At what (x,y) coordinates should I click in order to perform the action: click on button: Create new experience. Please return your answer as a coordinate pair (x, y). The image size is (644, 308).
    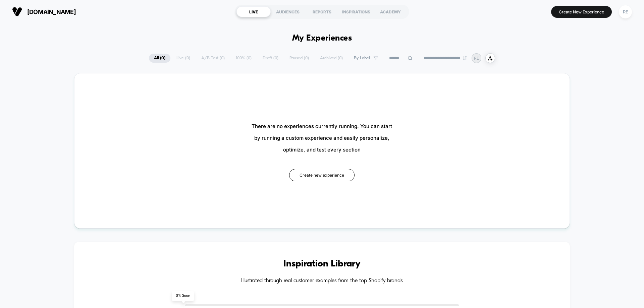
    Looking at the image, I should click on (322, 175).